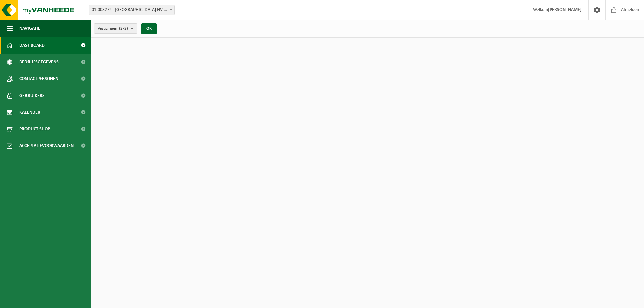 This screenshot has width=644, height=308. I want to click on span: Dashboard, so click(32, 45).